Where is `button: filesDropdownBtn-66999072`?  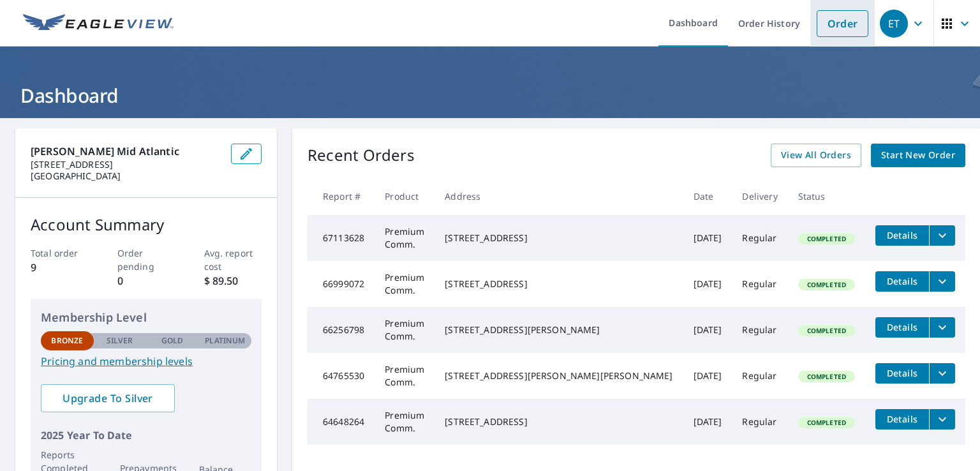
button: filesDropdownBtn-66999072 is located at coordinates (941, 282).